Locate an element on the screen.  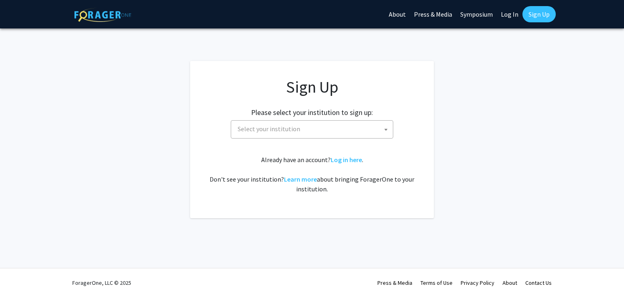
h1: Sign Up is located at coordinates (312, 87).